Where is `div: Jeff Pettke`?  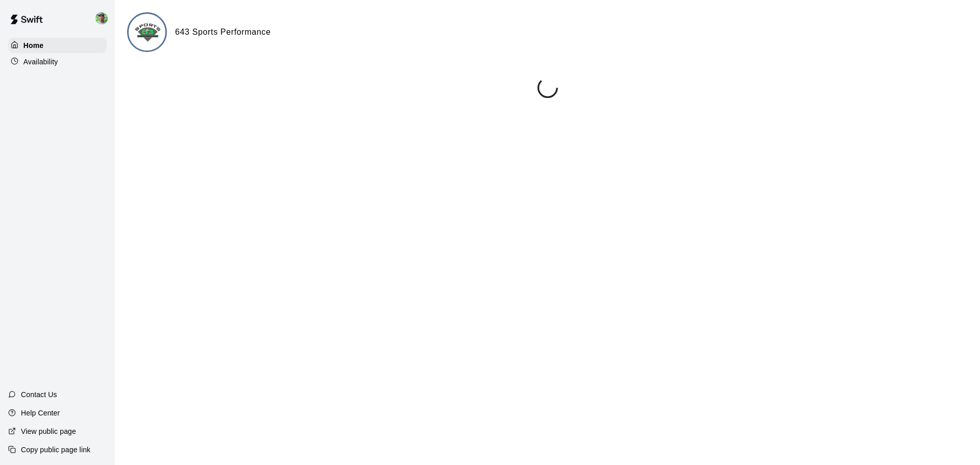 div: Jeff Pettke is located at coordinates (104, 18).